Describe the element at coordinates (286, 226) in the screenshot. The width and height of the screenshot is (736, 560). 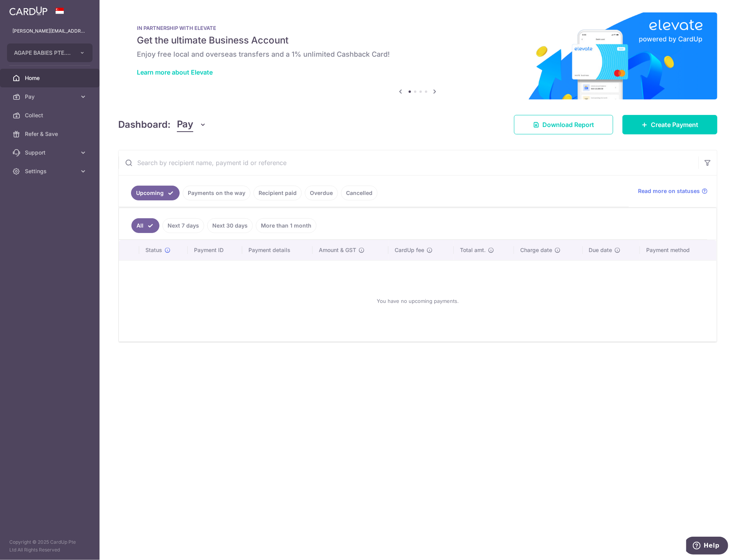
I see `a: More than 1 month` at that location.